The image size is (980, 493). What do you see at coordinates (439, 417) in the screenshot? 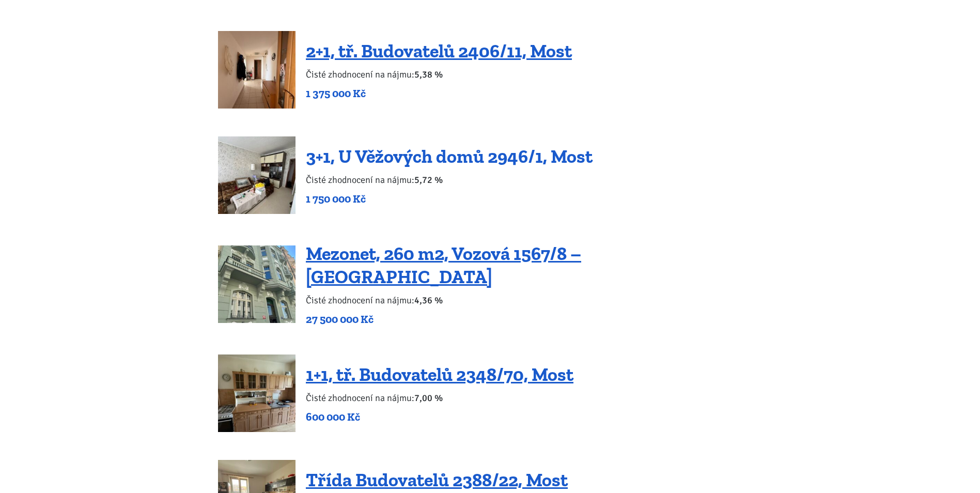
I see `p: 600 000 Kč` at bounding box center [439, 417].